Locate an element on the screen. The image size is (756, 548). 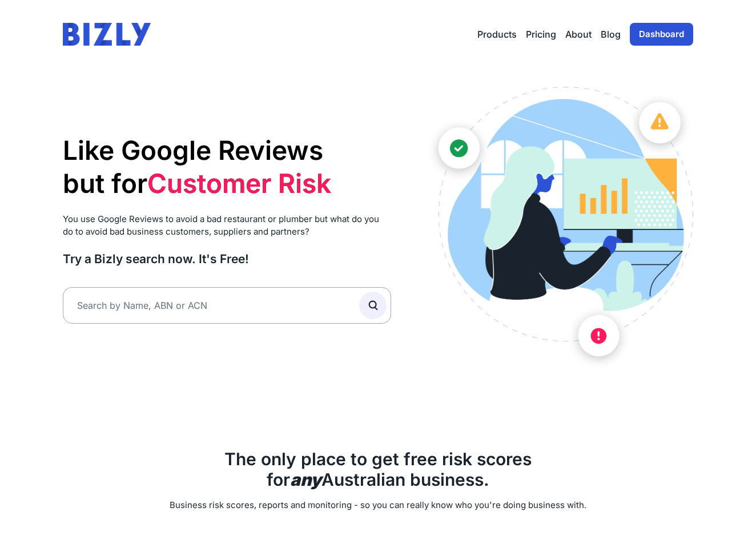
h1: Like Google Reviews but for is located at coordinates (227, 167).